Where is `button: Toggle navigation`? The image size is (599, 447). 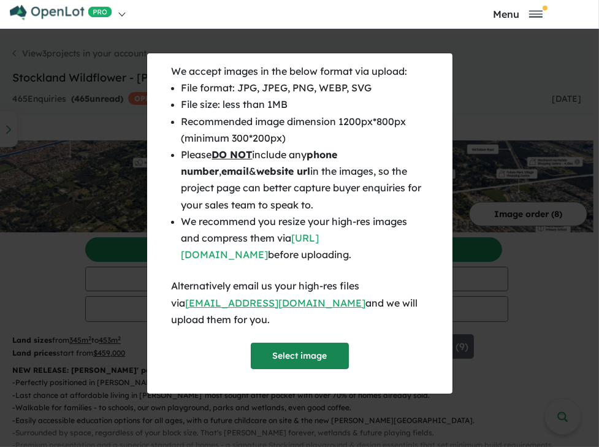 button: Toggle navigation is located at coordinates (517, 13).